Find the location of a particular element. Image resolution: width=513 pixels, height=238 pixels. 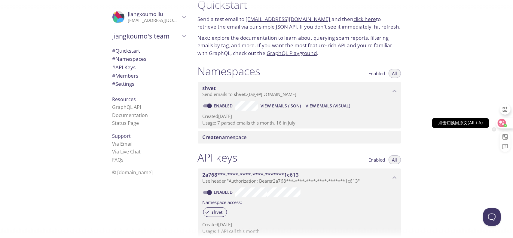

h1: API keys is located at coordinates (218, 157).